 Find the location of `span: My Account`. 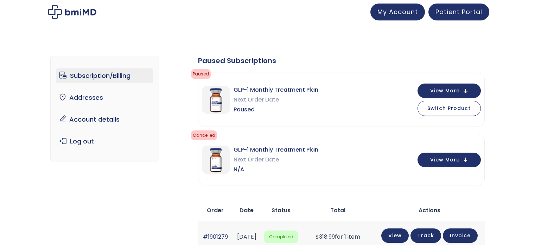

span: My Account is located at coordinates (398, 12).